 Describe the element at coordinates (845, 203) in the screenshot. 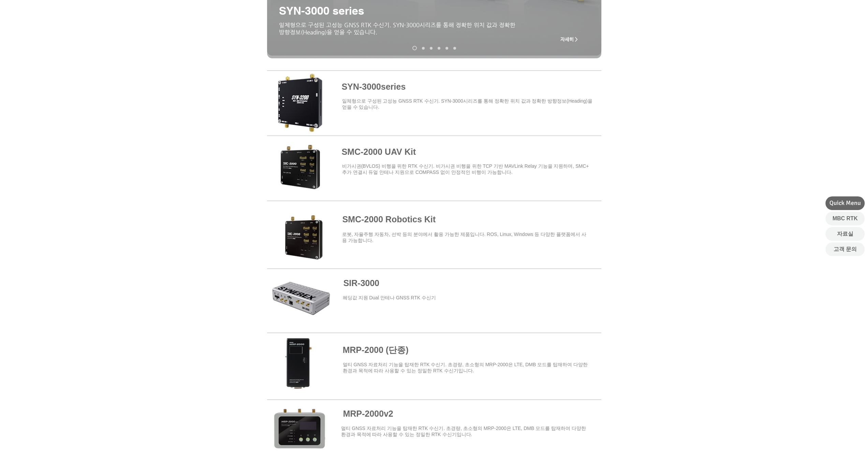

I see `span: Quick Menu` at that location.